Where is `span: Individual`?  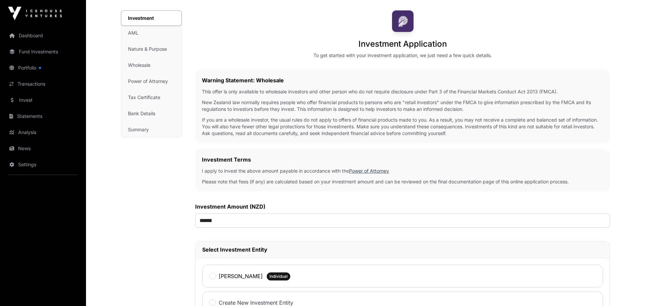 span: Individual is located at coordinates (279, 277).